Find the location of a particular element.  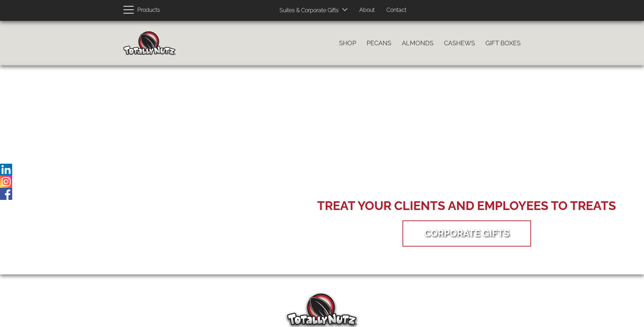

img: Home is located at coordinates (149, 43).